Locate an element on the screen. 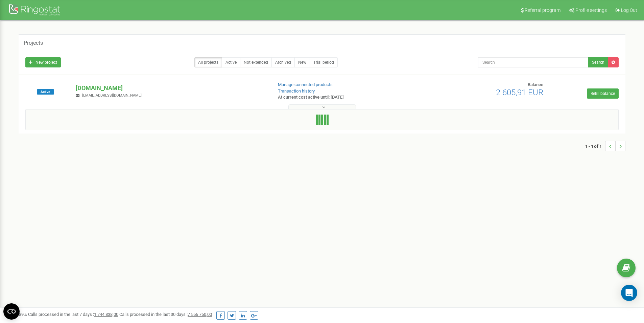 This screenshot has width=644, height=323. h5: Projects is located at coordinates (33, 43).